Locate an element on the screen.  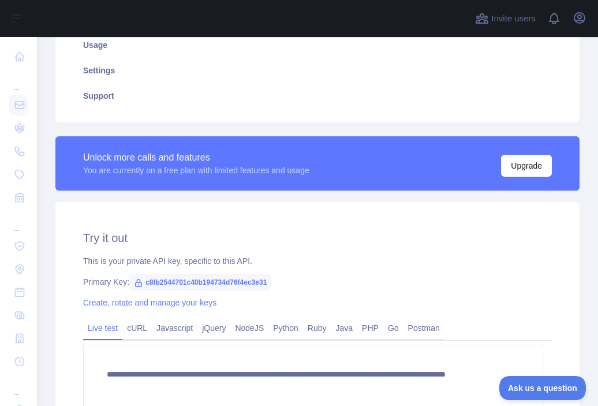
a: Python is located at coordinates (286, 328).